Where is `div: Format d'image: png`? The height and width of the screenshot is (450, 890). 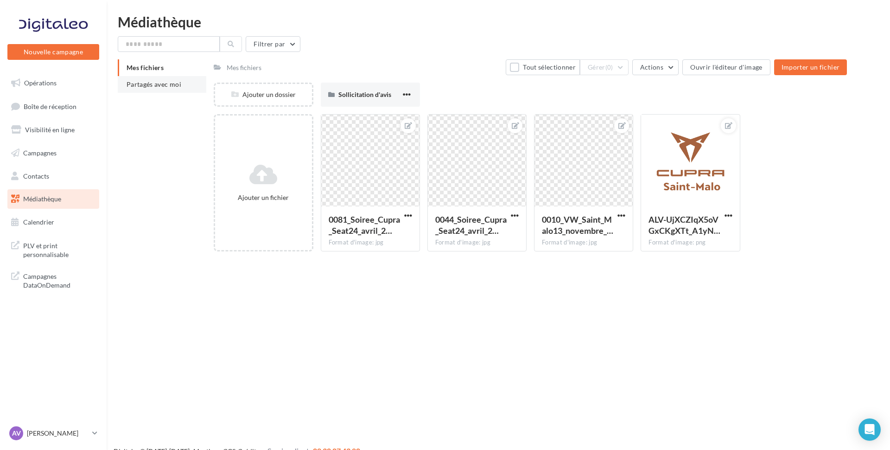
div: Format d'image: png is located at coordinates (691, 243).